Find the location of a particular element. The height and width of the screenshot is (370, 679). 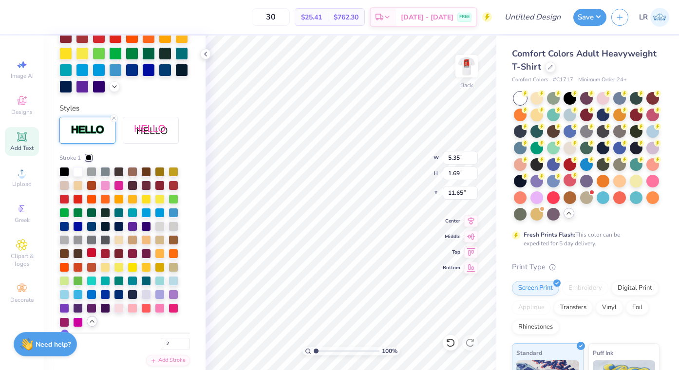

div: Applique is located at coordinates (532, 308).